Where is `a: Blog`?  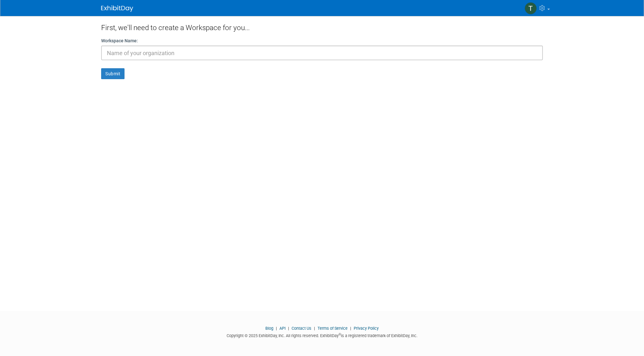
a: Blog is located at coordinates (269, 328).